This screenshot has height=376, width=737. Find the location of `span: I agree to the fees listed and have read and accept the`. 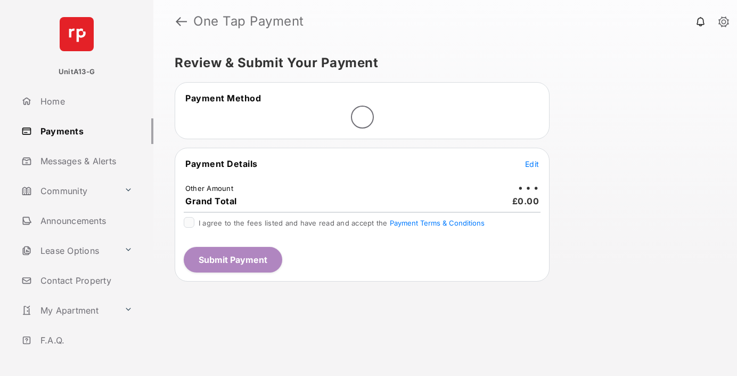

span: I agree to the fees listed and have read and accept the is located at coordinates (342, 223).